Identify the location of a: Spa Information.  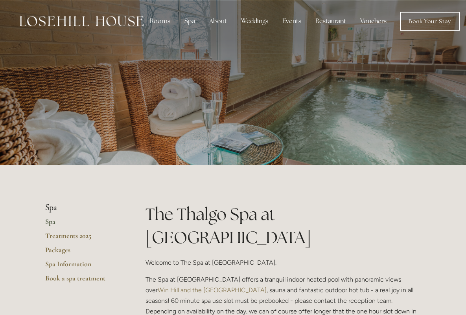
(83, 267).